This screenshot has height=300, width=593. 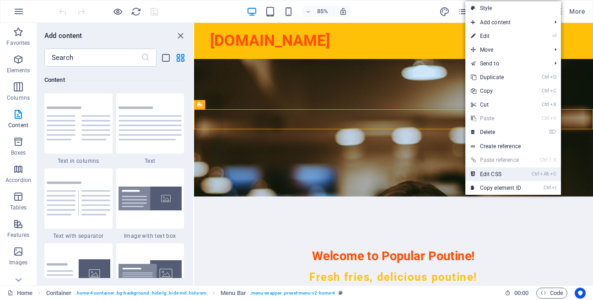 I want to click on span: Text in columns, so click(x=78, y=161).